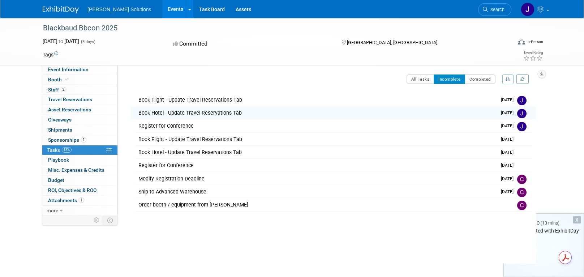 This screenshot has height=277, width=584. I want to click on span: Misc. Expenses & Credits, so click(76, 170).